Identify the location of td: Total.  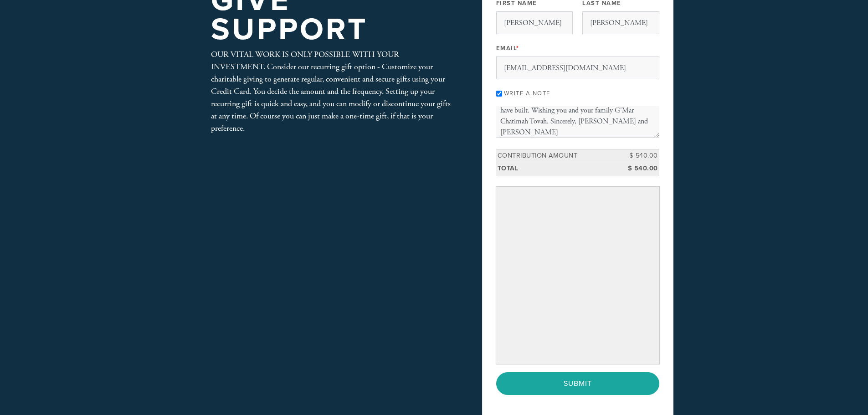
(558, 169).